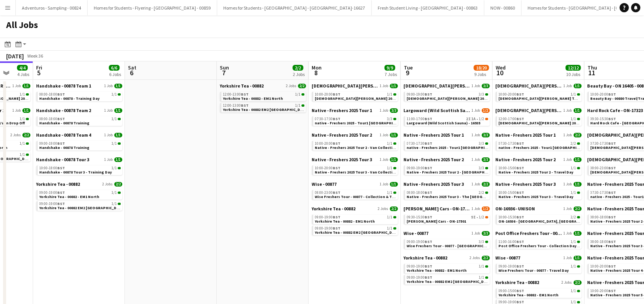  What do you see at coordinates (502, 8) in the screenshot?
I see `button: NOW - 00860` at bounding box center [502, 8].